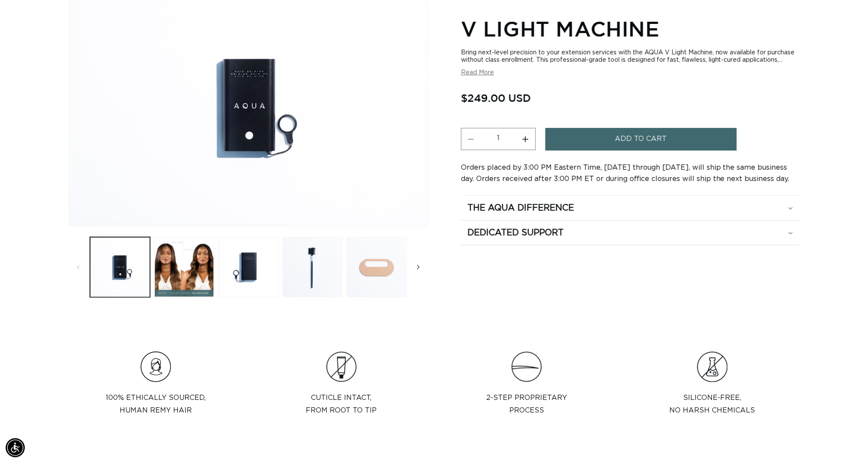  Describe the element at coordinates (520, 208) in the screenshot. I see `h2: The Aqua Difference` at that location.